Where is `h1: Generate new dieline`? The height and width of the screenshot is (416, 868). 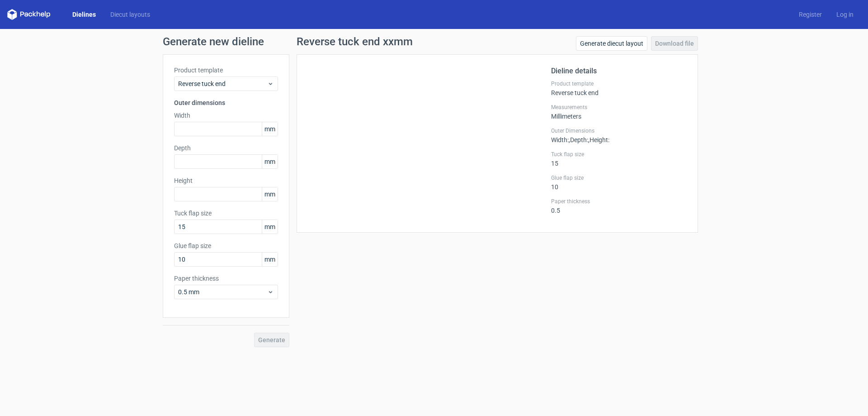
h1: Generate new dieline is located at coordinates (434, 41).